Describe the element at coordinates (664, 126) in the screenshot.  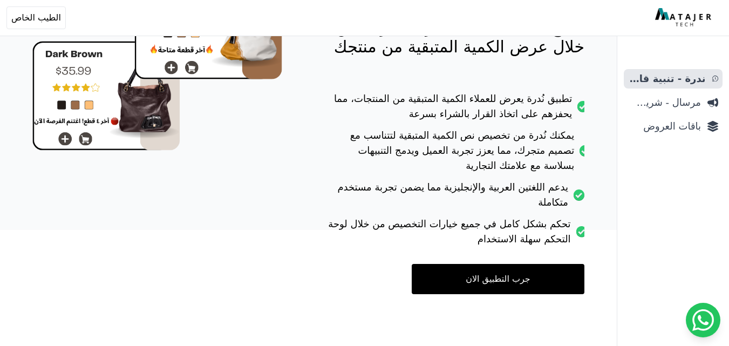
I see `span: باقات العروض` at that location.